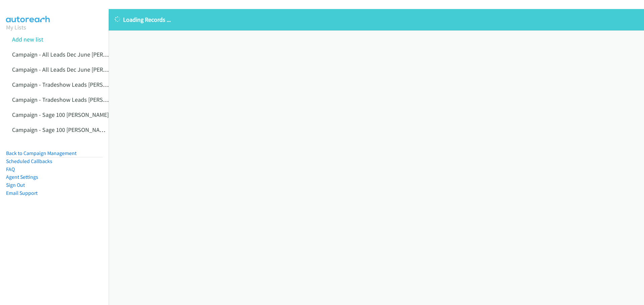  I want to click on a: Scheduled Callbacks, so click(29, 161).